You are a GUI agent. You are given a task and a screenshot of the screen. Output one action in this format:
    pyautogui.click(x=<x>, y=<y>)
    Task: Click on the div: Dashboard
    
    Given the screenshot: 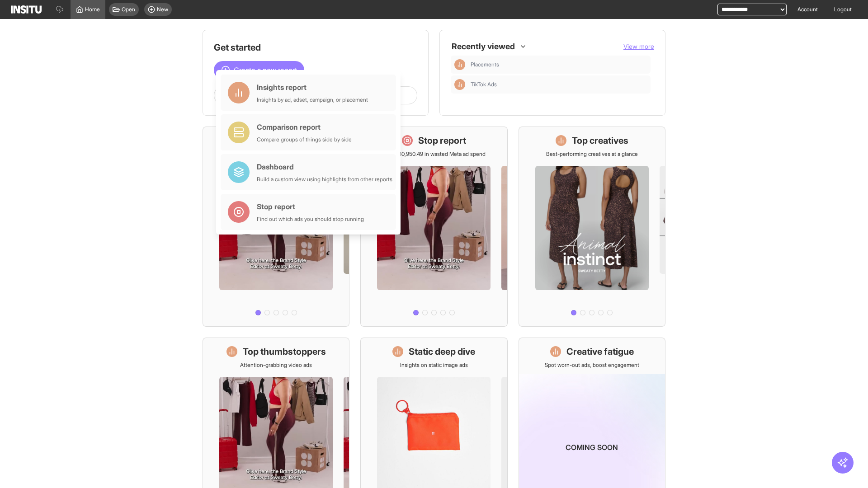 What is the action you would take?
    pyautogui.click(x=324, y=166)
    